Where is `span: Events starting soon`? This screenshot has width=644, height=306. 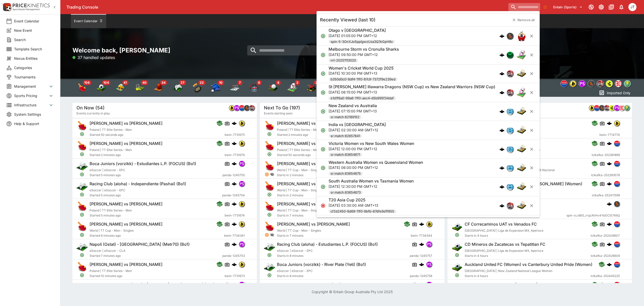
span: Events starting soon is located at coordinates (278, 113).